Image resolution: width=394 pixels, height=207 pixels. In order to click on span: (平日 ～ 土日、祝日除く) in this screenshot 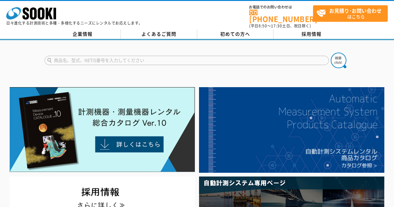, I will do `click(280, 26)`.